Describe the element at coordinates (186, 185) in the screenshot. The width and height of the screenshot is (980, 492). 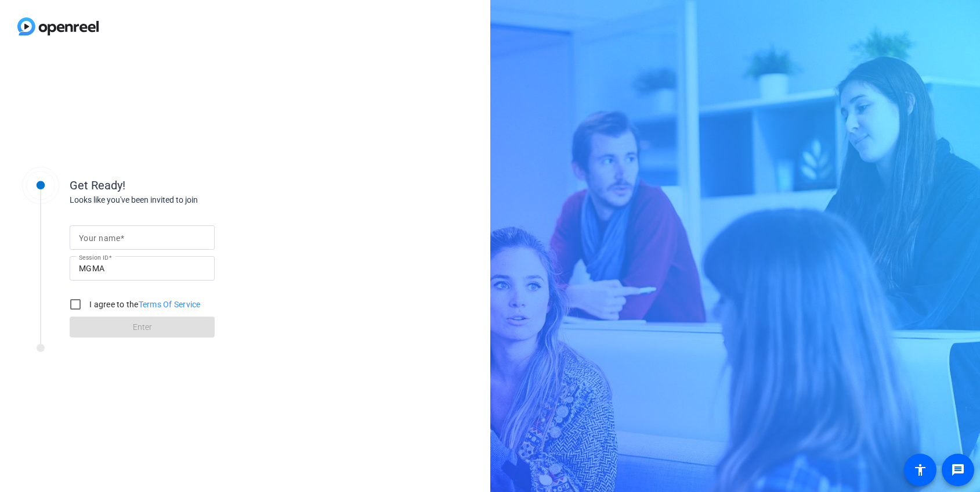
I see `div: Get Ready!` at that location.